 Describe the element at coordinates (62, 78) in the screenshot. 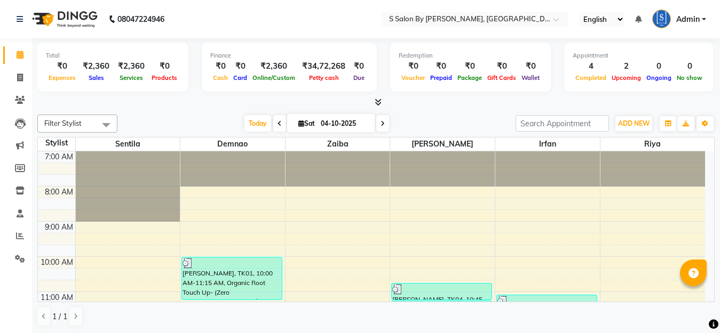

I see `span: Expenses` at that location.